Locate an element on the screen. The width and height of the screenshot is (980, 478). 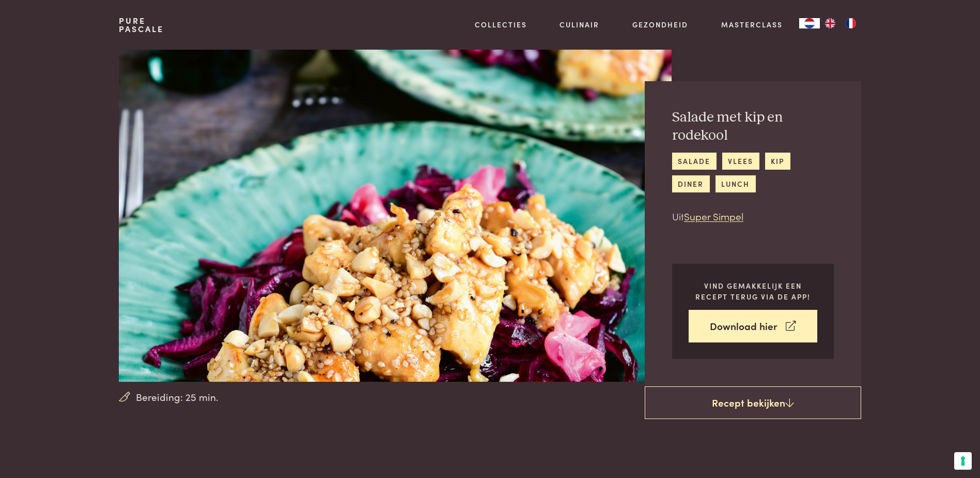
ul: Language list is located at coordinates (841, 23).